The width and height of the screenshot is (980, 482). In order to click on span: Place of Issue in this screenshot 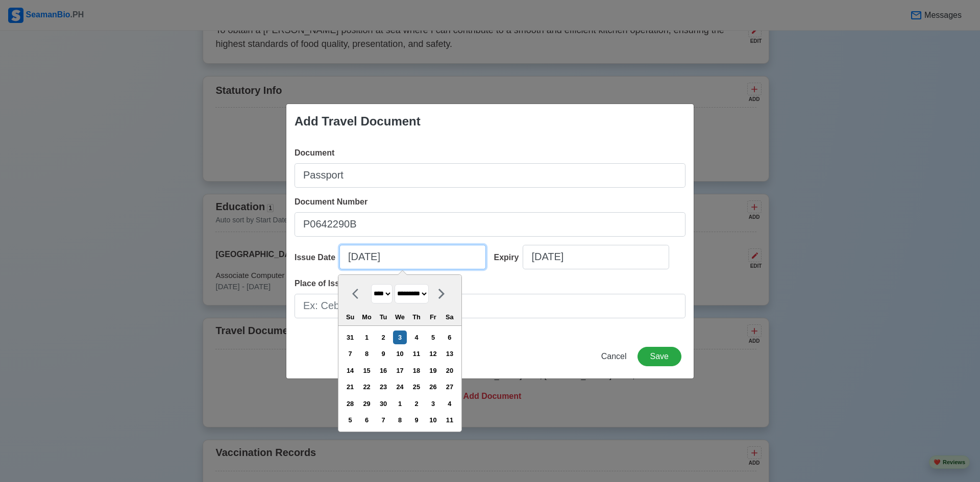, I will do `click(322, 283)`.